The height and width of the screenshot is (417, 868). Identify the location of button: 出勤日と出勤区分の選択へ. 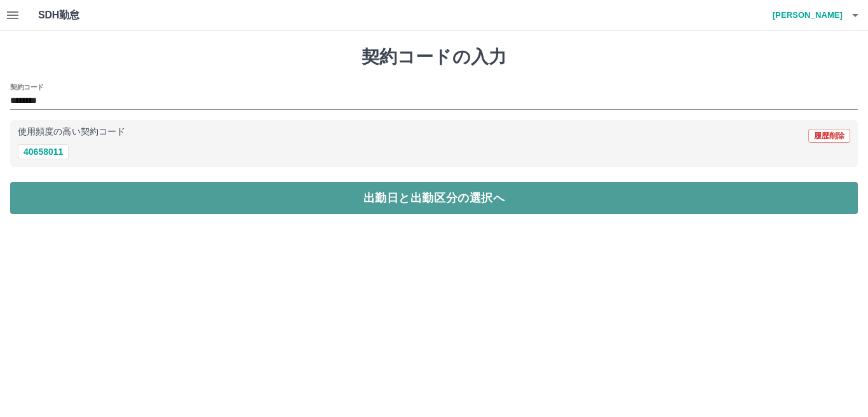
(434, 198).